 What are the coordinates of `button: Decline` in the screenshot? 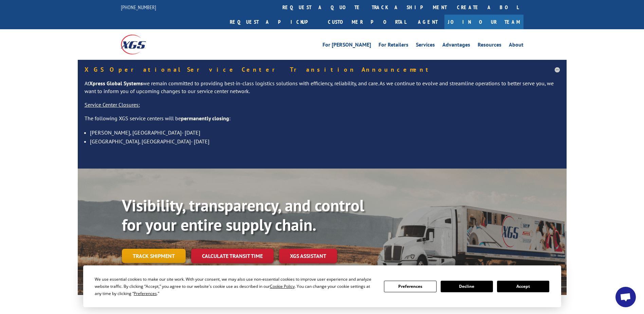 It's located at (467, 286).